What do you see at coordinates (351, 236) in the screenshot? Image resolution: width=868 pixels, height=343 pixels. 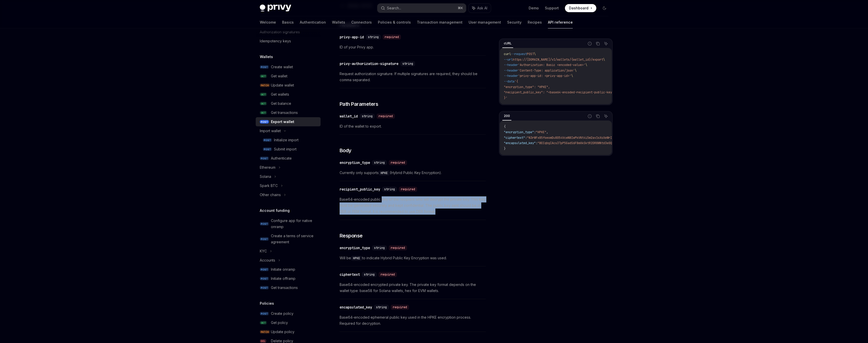 I see `span: Response` at bounding box center [351, 236].